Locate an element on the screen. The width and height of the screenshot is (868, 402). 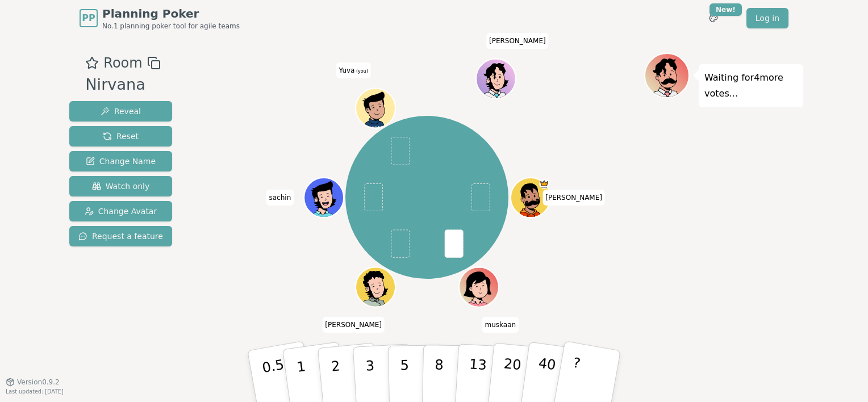
span: Version 0.9.2 is located at coordinates (38, 382).